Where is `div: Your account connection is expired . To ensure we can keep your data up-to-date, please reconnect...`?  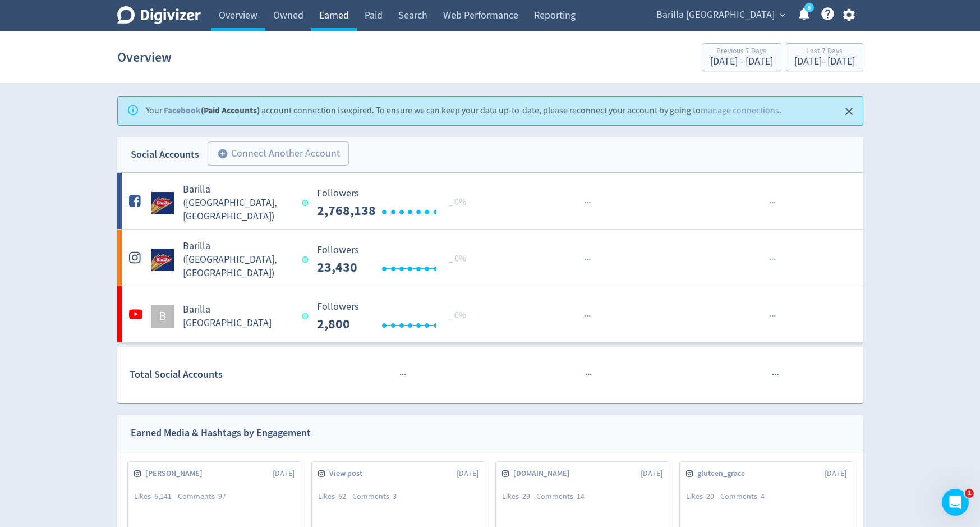
div: Your account connection is expired . To ensure we can keep your data up-to-date, please reconnect... is located at coordinates (464, 110).